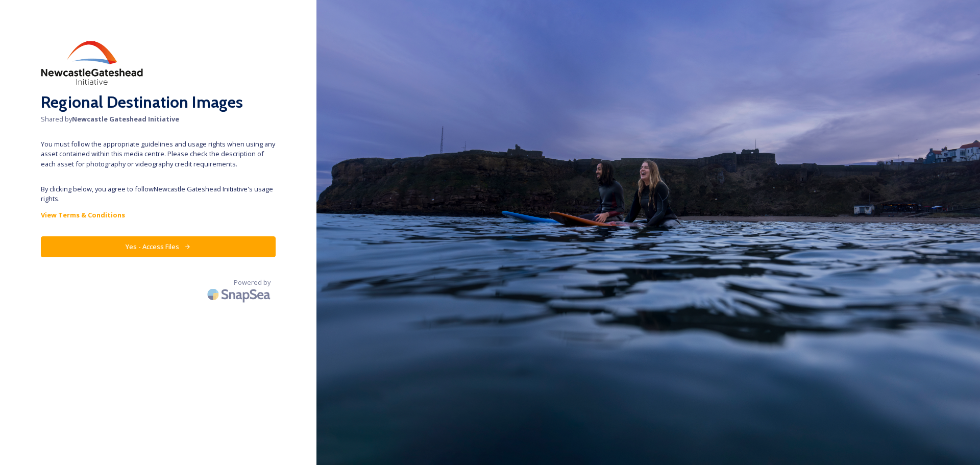  I want to click on img: download%20(2).png, so click(92, 62).